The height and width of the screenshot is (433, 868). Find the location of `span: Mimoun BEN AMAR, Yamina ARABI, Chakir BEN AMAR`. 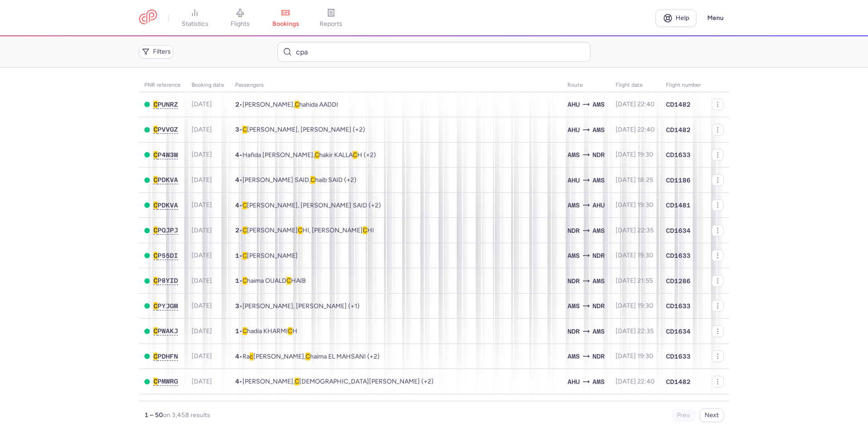

span: Mimoun BEN AMAR, Yamina ARABI, Chakir BEN AMAR is located at coordinates (301, 306).